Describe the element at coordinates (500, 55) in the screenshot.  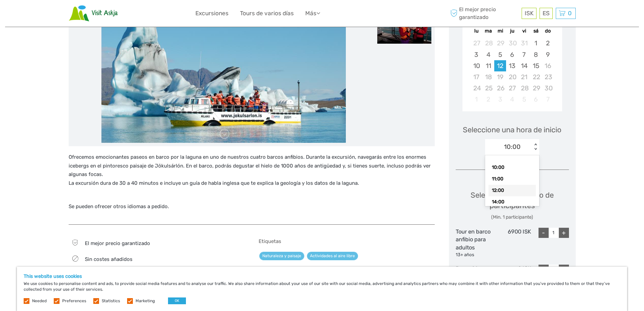
I see `div: Choose miércoles, 5 de noviembre de 2025` at that location.